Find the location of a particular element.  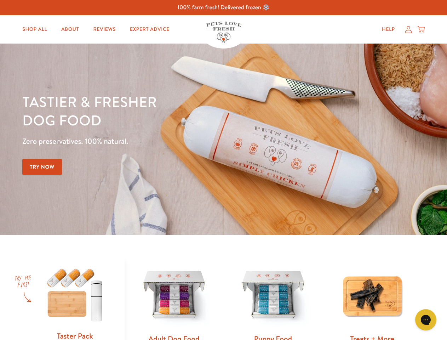

a: Shop All is located at coordinates (35, 29).